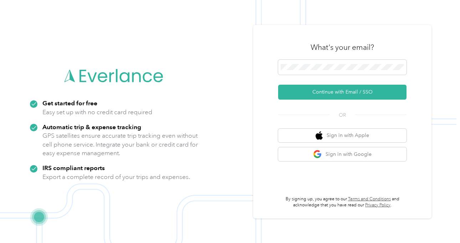 Image resolution: width=460 pixels, height=243 pixels. I want to click on a: Privacy Policy, so click(377, 205).